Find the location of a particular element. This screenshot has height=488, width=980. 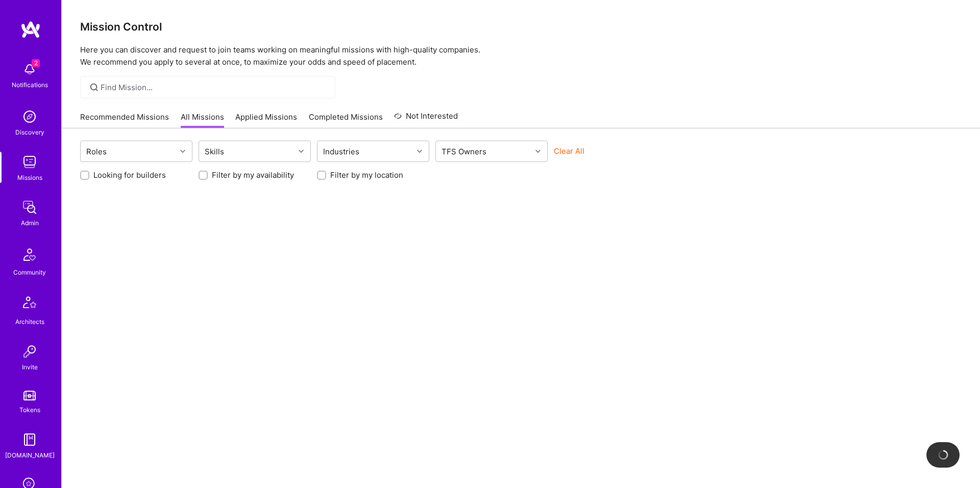

img: Invite is located at coordinates (30, 352).